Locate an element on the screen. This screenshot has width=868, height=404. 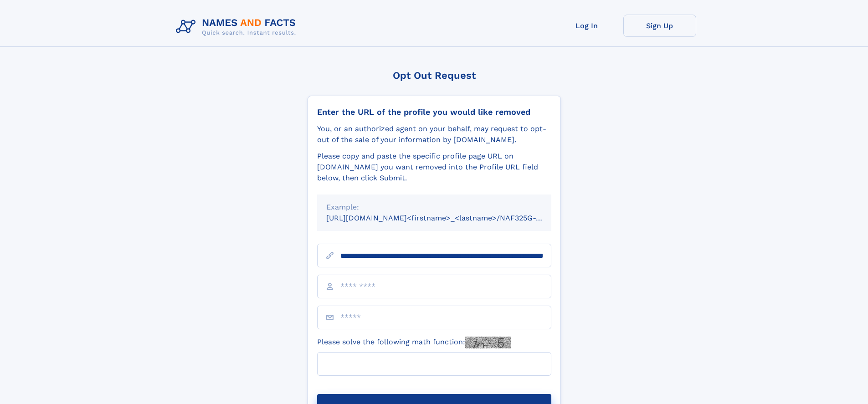
div: Enter the URL of the profile you would like removed is located at coordinates (434, 112).